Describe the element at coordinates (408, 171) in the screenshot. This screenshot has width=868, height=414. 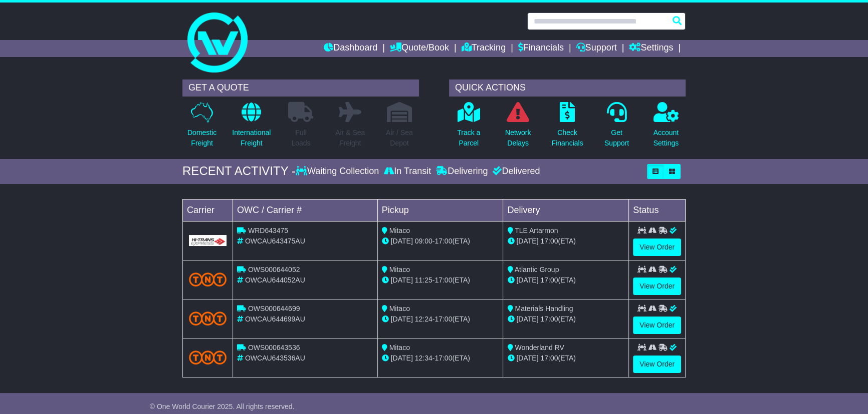
I see `div: In Transit` at that location.